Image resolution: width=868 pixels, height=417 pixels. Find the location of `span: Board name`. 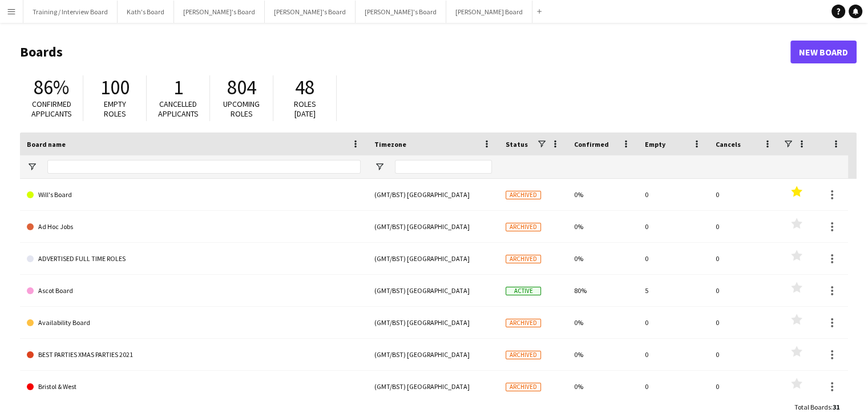

span: Board name is located at coordinates (46, 144).